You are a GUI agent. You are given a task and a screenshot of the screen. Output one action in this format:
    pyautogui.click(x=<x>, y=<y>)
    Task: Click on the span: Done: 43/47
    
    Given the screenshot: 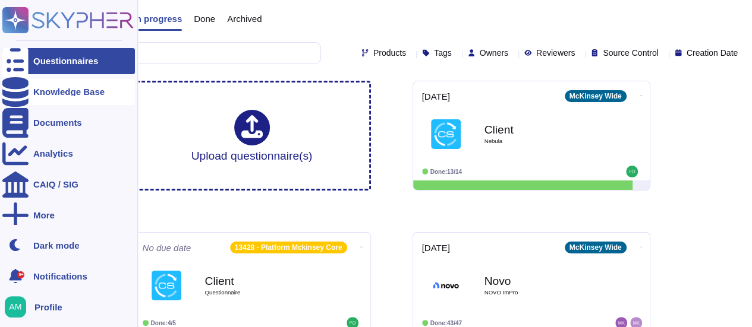 What is the action you would take?
    pyautogui.click(x=446, y=323)
    